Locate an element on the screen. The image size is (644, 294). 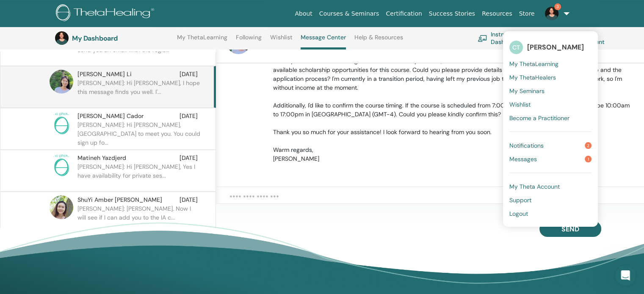
span: Send is located at coordinates (570, 229).